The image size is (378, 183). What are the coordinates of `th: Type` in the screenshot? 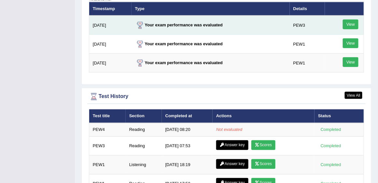 It's located at (210, 9).